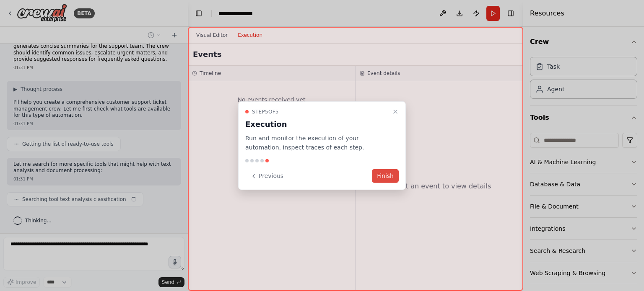 Image resolution: width=644 pixels, height=291 pixels. Describe the element at coordinates (199, 14) in the screenshot. I see `button: Hide left sidebar` at that location.